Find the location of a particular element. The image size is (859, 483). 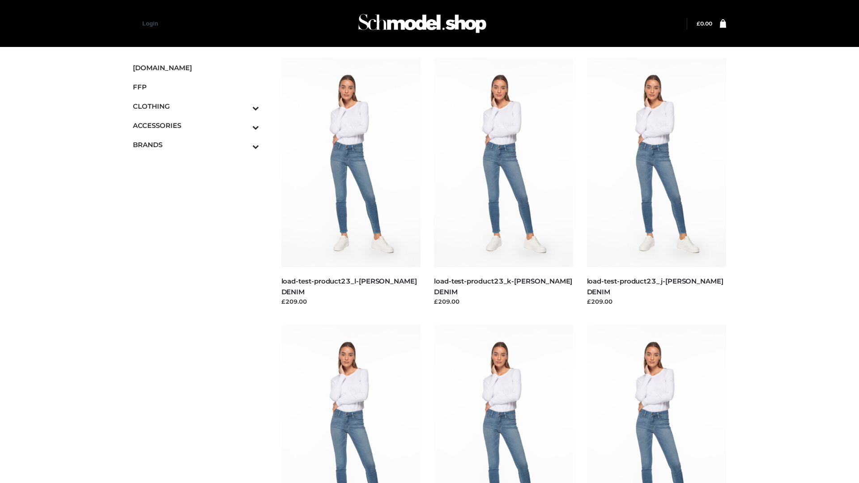

a: Login is located at coordinates (150, 23).